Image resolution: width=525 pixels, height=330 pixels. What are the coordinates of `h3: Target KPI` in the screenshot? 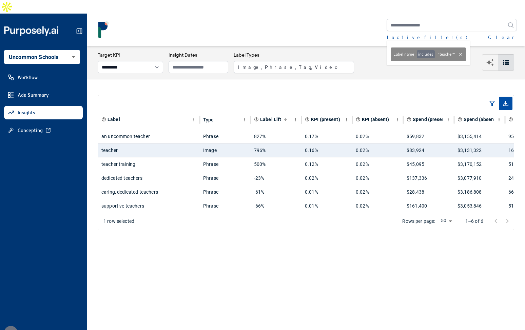 It's located at (130, 55).